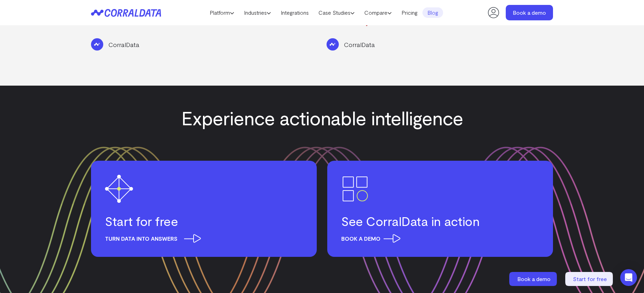  I want to click on a: Blog, so click(432, 12).